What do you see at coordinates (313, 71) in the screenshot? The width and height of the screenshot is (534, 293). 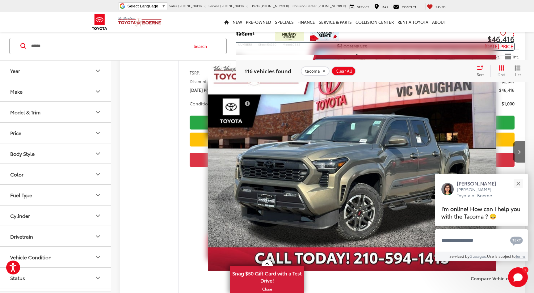 I see `span: tacoma` at bounding box center [313, 71].